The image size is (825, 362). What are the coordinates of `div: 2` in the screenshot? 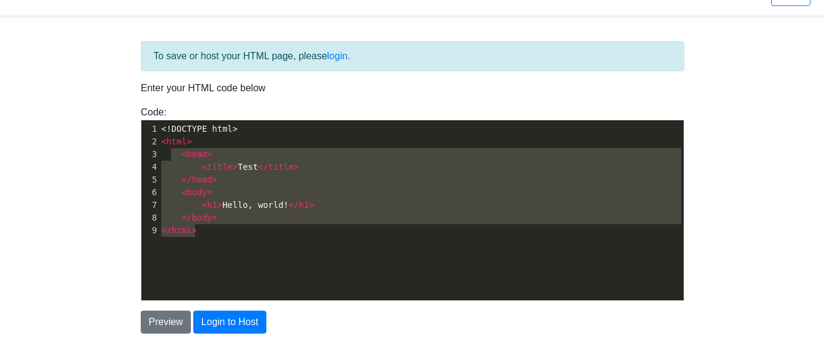 It's located at (150, 141).